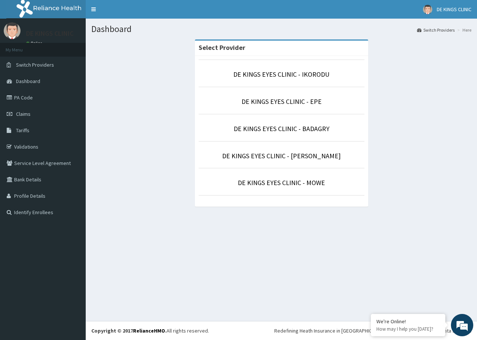 This screenshot has height=340, width=477. What do you see at coordinates (281, 74) in the screenshot?
I see `a: DE KINGS EYES CLINIC - IKORODU` at bounding box center [281, 74].